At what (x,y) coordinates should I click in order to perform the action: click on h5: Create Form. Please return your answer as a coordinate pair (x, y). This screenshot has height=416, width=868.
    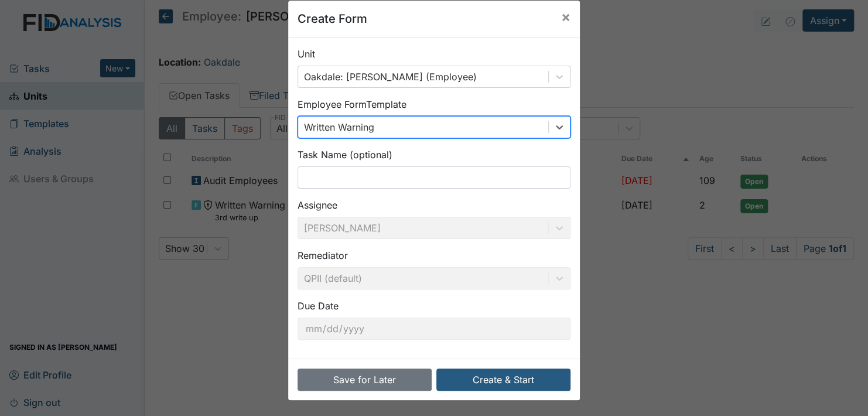
    Looking at the image, I should click on (332, 19).